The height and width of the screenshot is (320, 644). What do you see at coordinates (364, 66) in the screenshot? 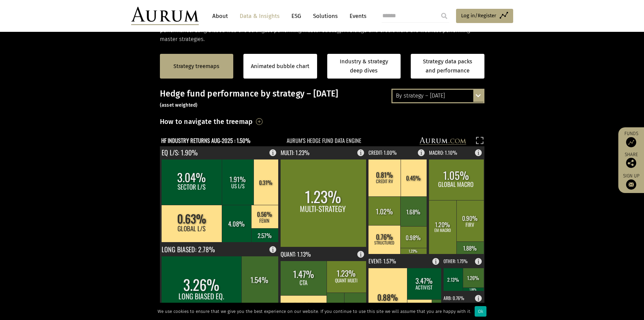
I see `a: Industry & strategy deep dives` at bounding box center [364, 66].